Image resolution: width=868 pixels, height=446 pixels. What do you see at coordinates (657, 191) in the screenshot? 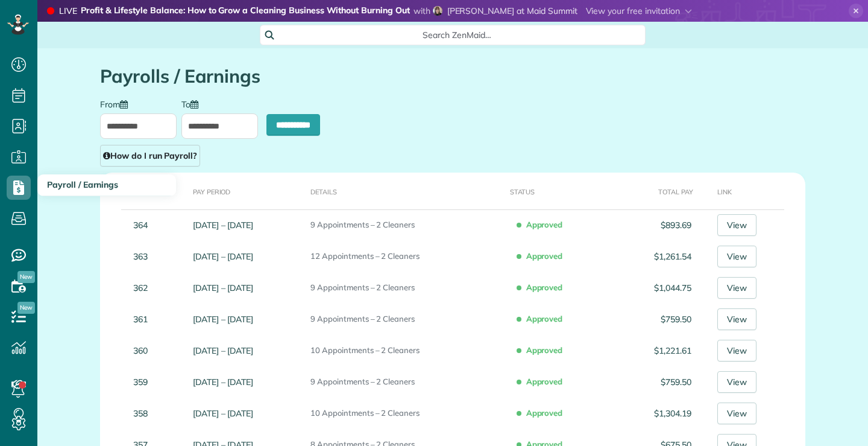
I see `th: Total Pay` at bounding box center [657, 191].